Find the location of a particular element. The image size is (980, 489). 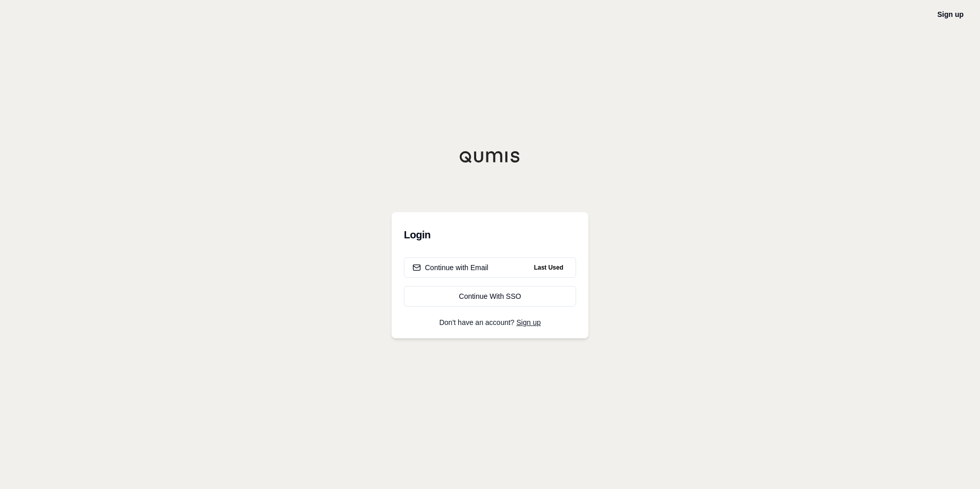

span: Last Used is located at coordinates (548, 268).